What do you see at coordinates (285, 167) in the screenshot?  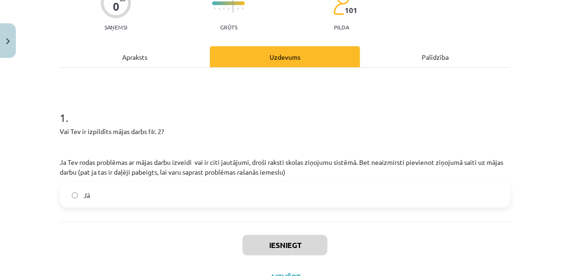 I see `p: Ja Tev rodas problēmas ar mājas darbu izveidi vai ir citi jautājumi, droši raksti skolas ziņojumu...` at bounding box center [285, 167].